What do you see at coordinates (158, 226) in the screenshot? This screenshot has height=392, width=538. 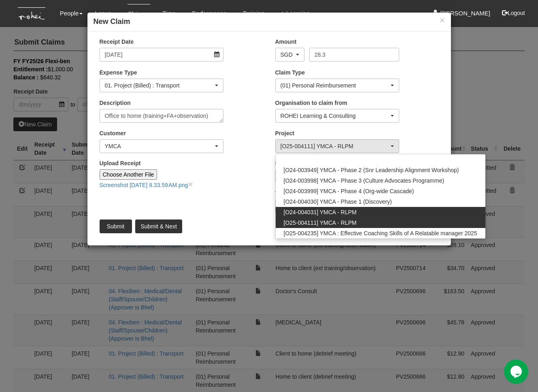 I see `input: Submit & Next` at bounding box center [158, 226].